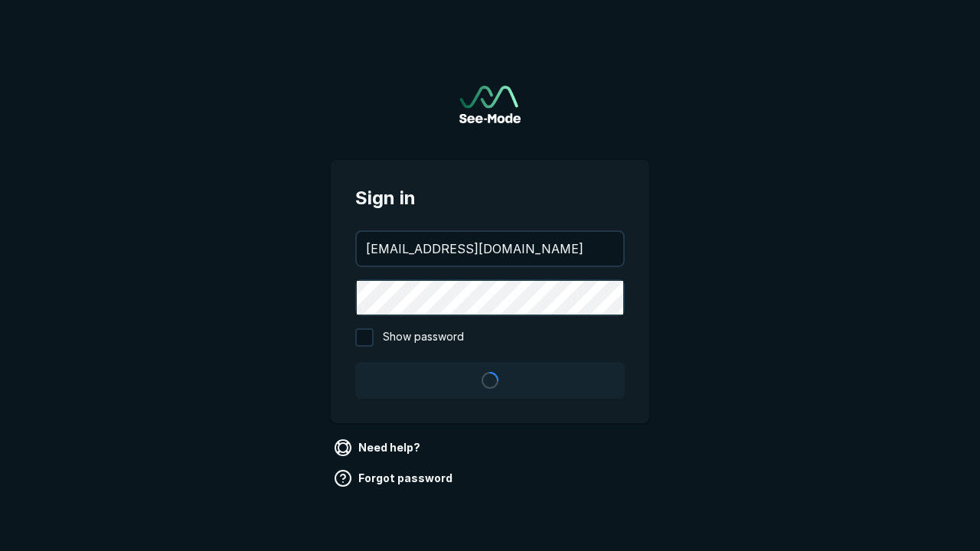  What do you see at coordinates (424, 338) in the screenshot?
I see `span: Show password` at bounding box center [424, 338].